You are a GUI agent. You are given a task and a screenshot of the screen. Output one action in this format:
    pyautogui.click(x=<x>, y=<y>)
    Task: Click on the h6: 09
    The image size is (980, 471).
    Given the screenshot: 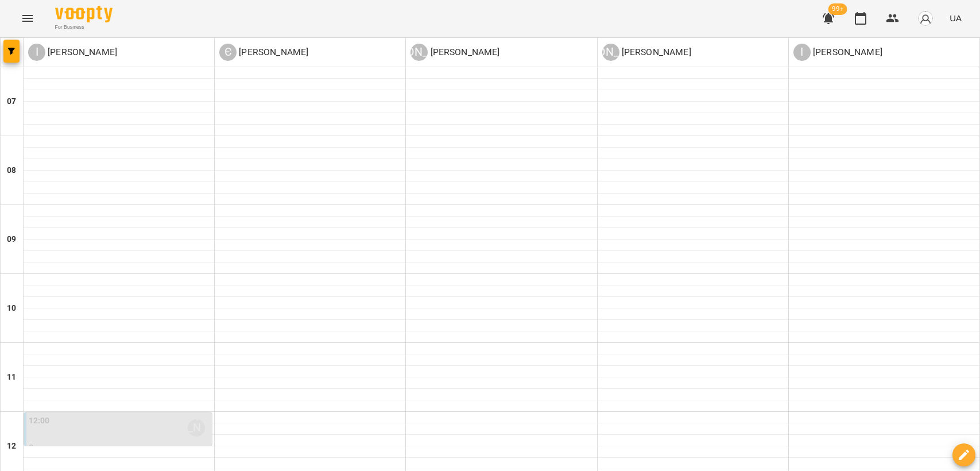 What is the action you would take?
    pyautogui.click(x=12, y=239)
    